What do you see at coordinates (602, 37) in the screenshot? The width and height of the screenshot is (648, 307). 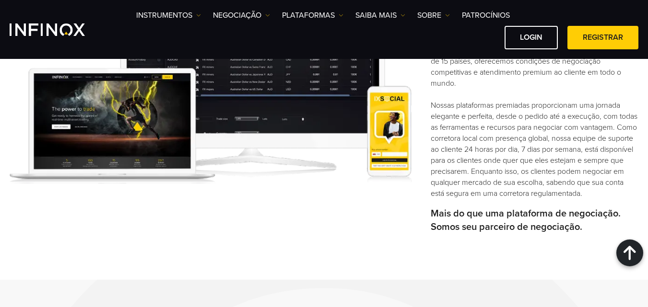 I see `a: Registrar` at bounding box center [602, 37].